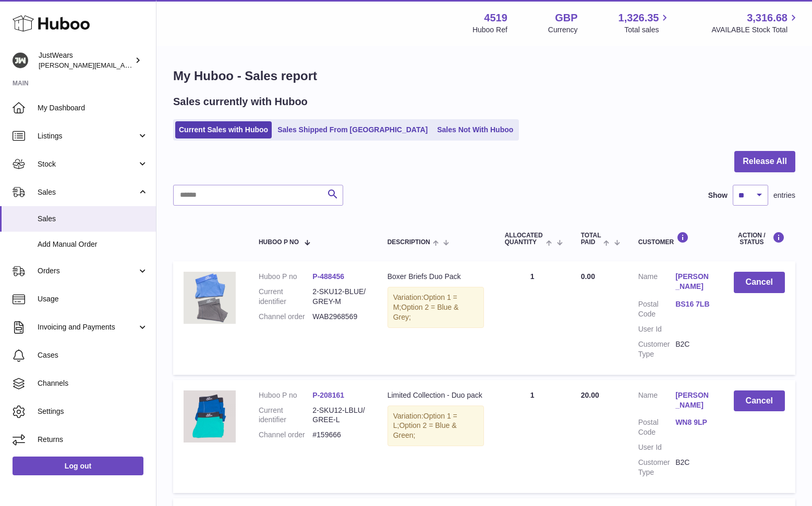 This screenshot has height=506, width=812. I want to click on a: BS16 7LB, so click(694, 305).